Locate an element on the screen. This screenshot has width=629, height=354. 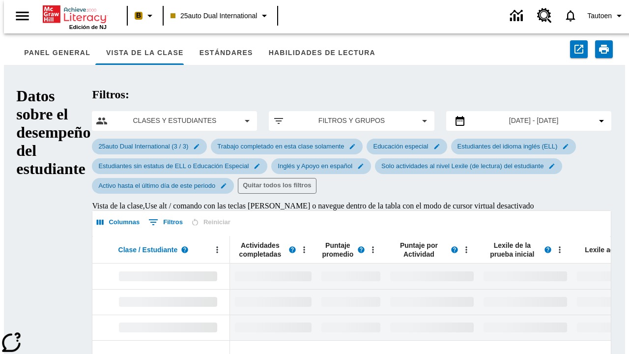
div: Editar Seleccionado filtro de Trabajo completado en esta clase solamente elemento de submenú is located at coordinates (287, 146).